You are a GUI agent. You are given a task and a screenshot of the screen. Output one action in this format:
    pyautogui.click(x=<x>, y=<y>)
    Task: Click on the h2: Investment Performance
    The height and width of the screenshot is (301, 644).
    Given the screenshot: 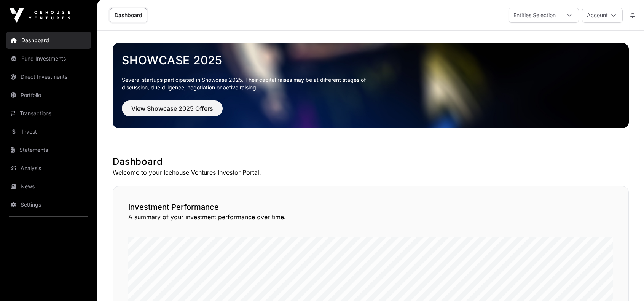 What is the action you would take?
    pyautogui.click(x=371, y=207)
    